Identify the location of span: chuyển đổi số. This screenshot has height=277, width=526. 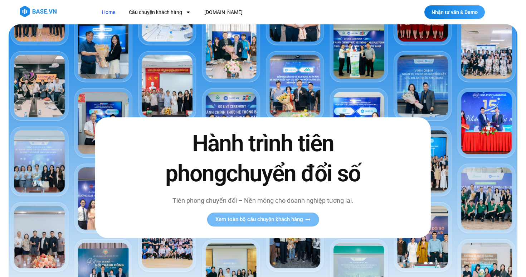
(293, 173).